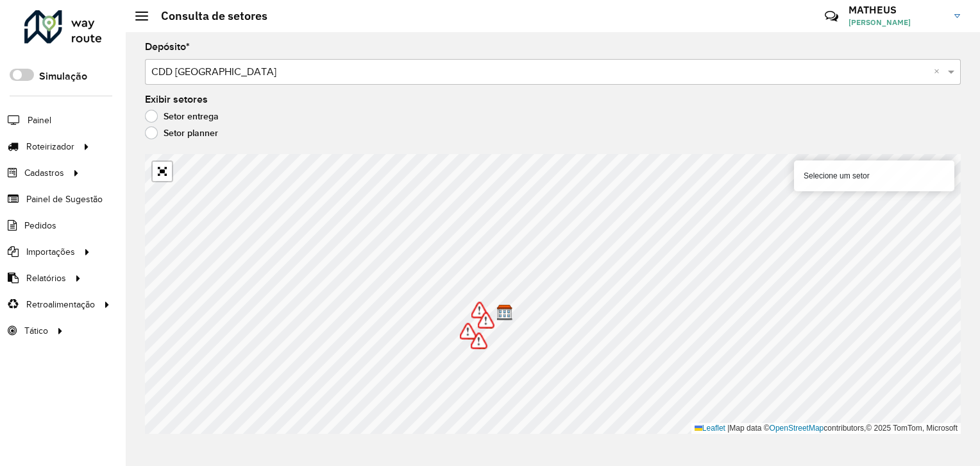 The height and width of the screenshot is (466, 980). What do you see at coordinates (176, 100) in the screenshot?
I see `label: Exibir setores` at bounding box center [176, 100].